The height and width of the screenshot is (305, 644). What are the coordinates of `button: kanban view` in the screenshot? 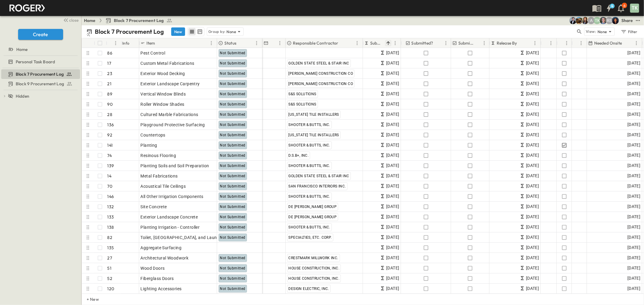 It's located at (199, 32).